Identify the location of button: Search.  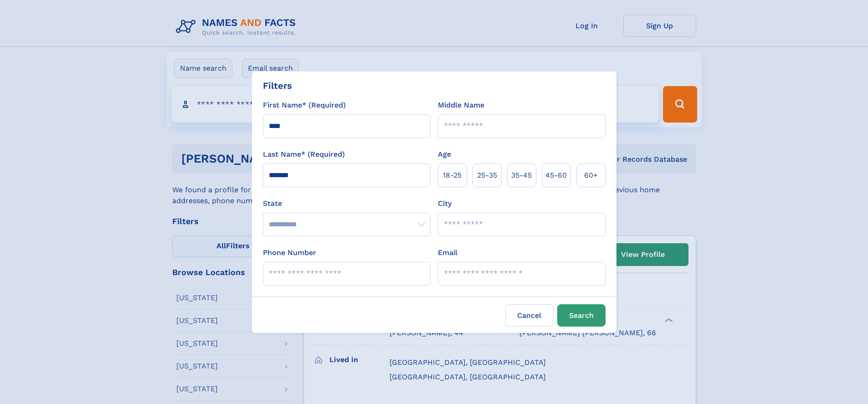
(582, 315).